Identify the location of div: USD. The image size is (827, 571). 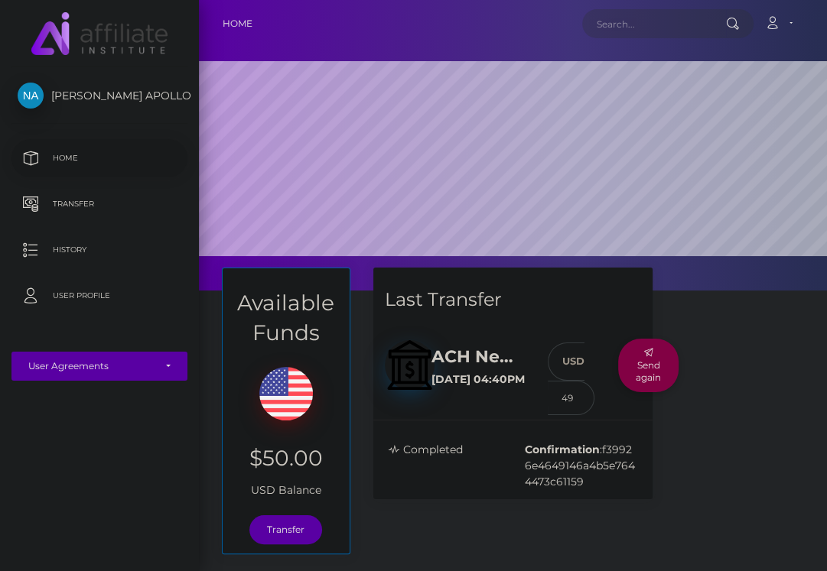
(566, 362).